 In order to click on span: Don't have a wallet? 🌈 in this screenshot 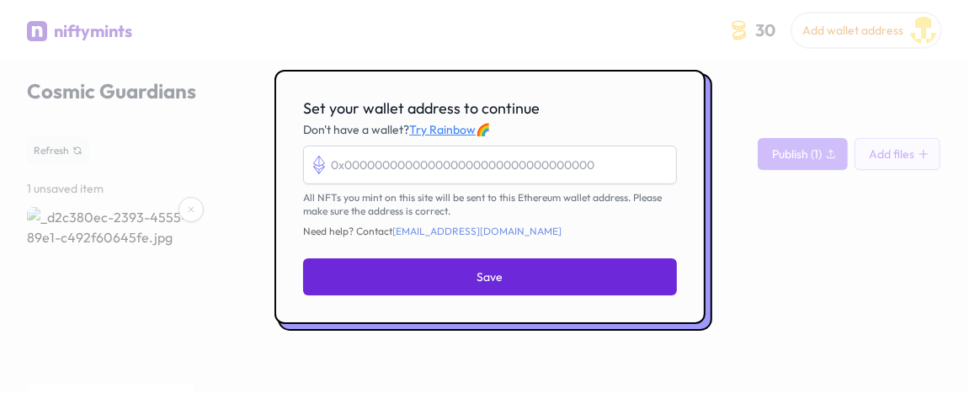, I will do `click(397, 129)`.